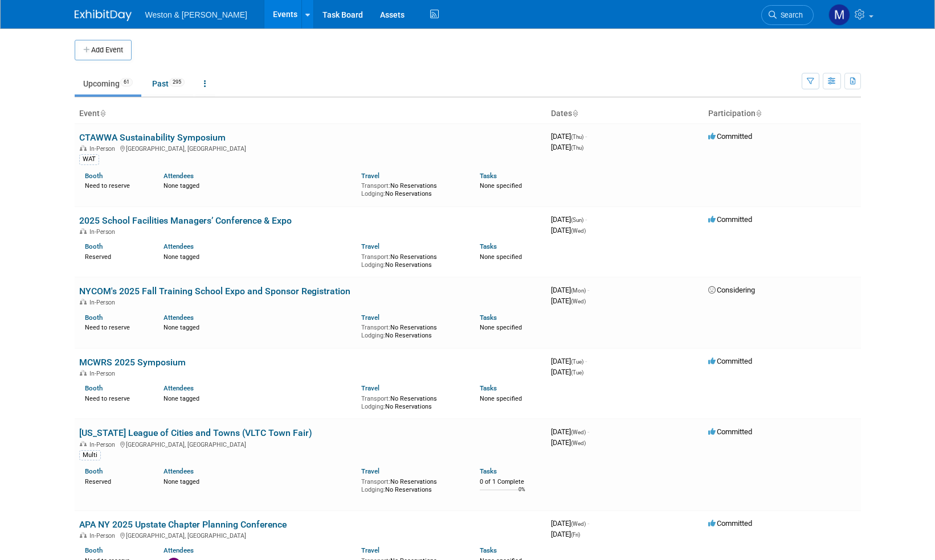  I want to click on span: 61, so click(127, 82).